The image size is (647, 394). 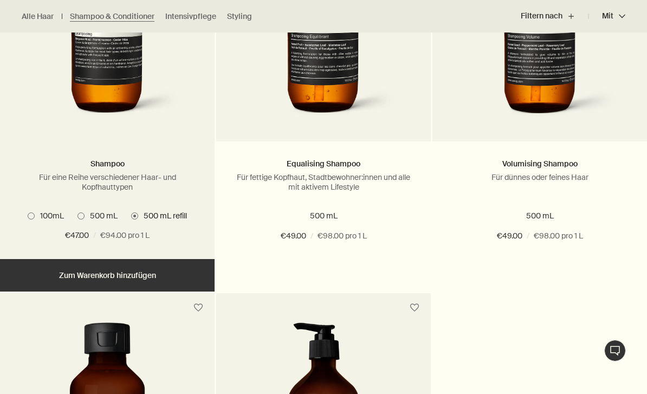 What do you see at coordinates (540, 177) in the screenshot?
I see `p: Für dünnes oder feines Haar` at bounding box center [540, 177].